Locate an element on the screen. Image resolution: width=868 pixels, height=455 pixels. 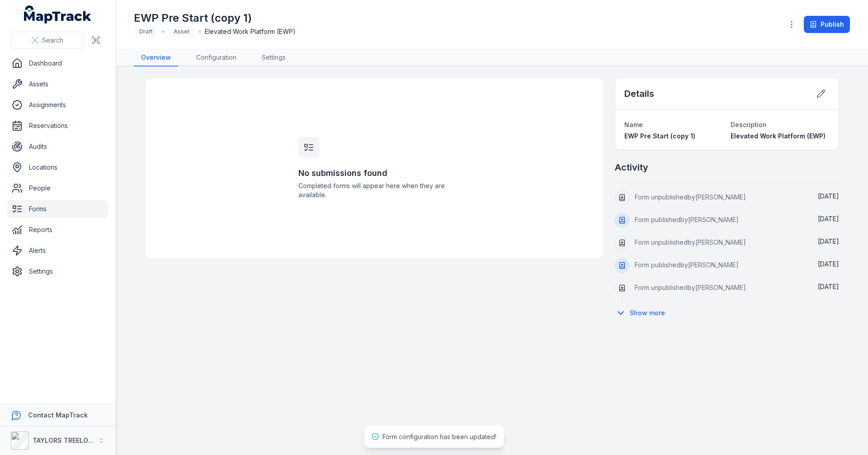
a: Reports is located at coordinates (57, 230).